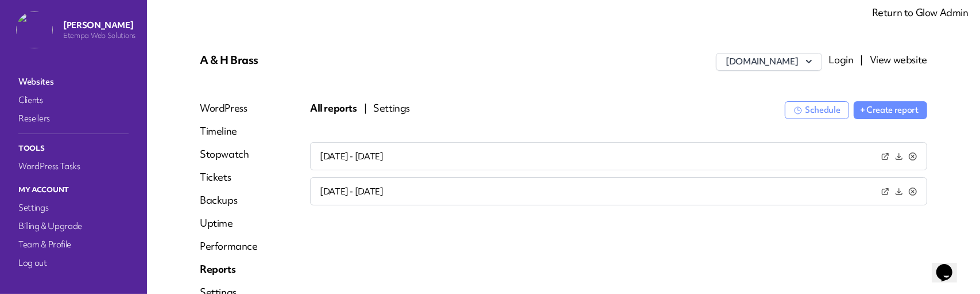 This screenshot has height=294, width=980. Describe the element at coordinates (229, 269) in the screenshot. I see `a: Reports` at that location.